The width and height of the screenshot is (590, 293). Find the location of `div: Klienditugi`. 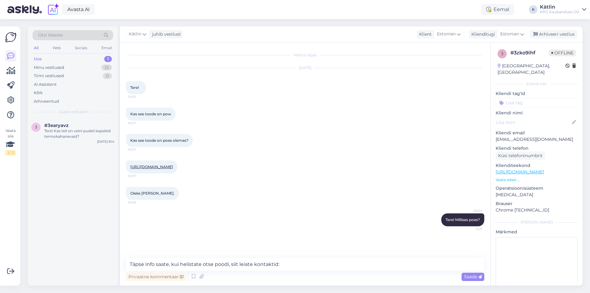

div: Klienditugi is located at coordinates (482, 34).